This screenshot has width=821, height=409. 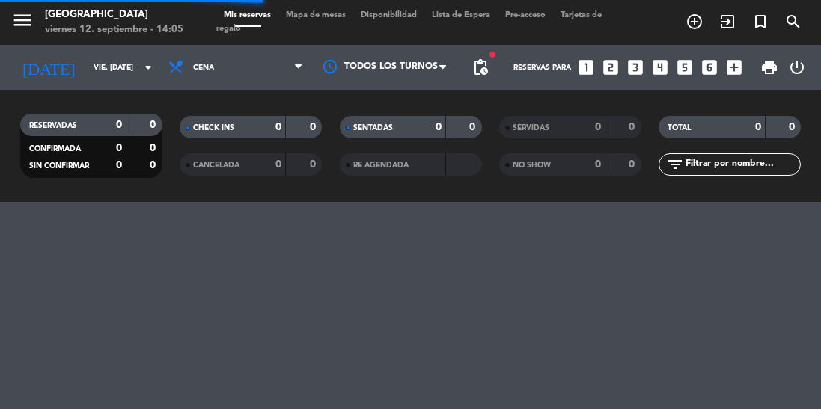 I want to click on span: CONFIRMADA, so click(x=55, y=149).